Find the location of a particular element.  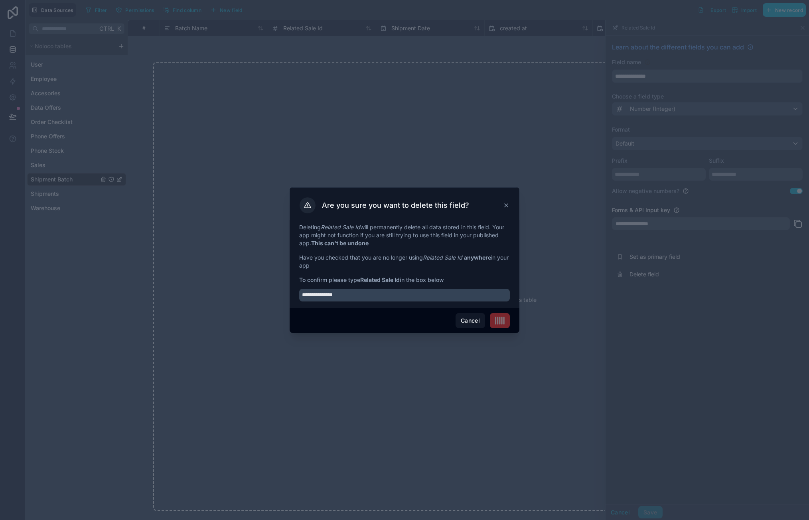

strong: anywhere is located at coordinates (478, 257).